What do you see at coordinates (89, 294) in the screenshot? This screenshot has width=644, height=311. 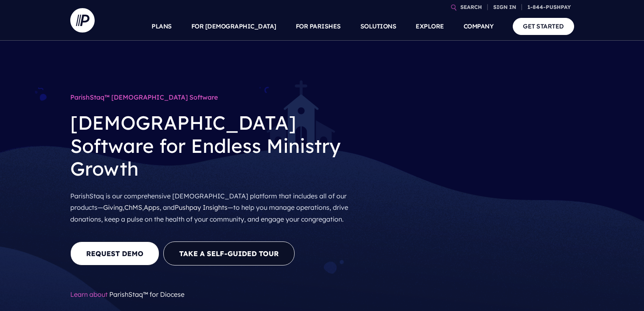 I see `span: Learn about` at bounding box center [89, 294].